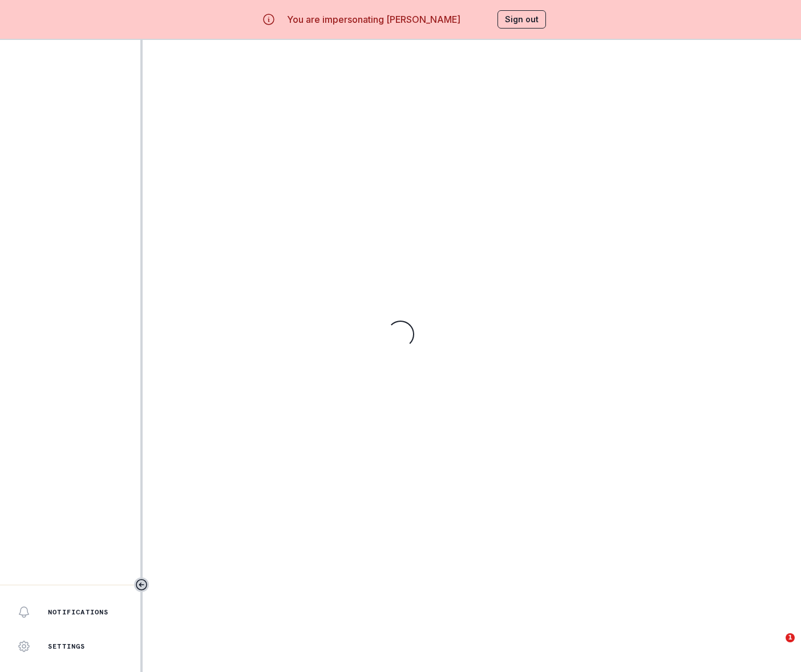 Image resolution: width=801 pixels, height=672 pixels. What do you see at coordinates (78, 612) in the screenshot?
I see `p: Notifications` at bounding box center [78, 612].